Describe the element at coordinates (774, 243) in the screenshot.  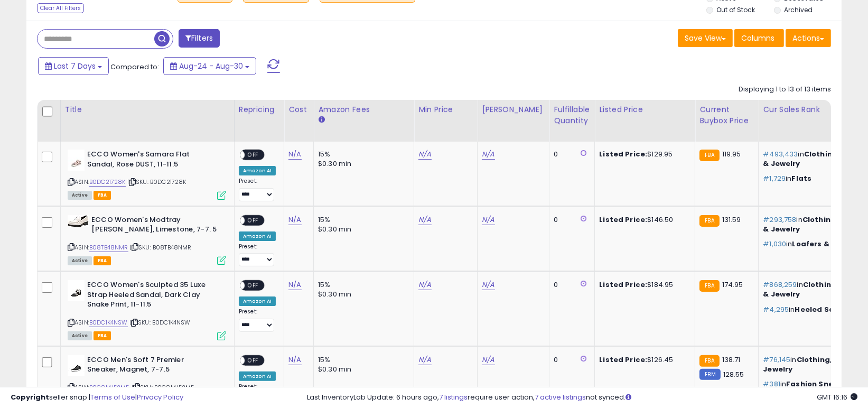
I see `span: #1,030` at that location.